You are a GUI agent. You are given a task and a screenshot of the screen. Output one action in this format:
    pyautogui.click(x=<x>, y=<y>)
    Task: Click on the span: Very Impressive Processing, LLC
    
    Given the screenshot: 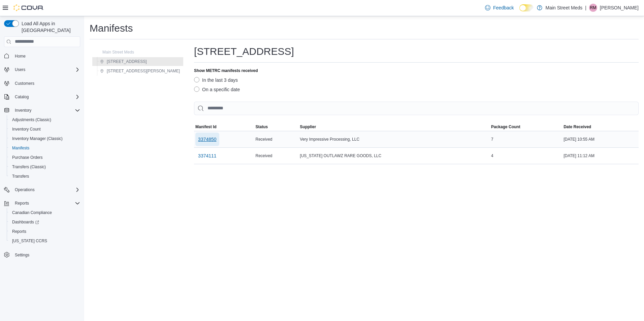 What is the action you would take?
    pyautogui.click(x=329, y=139)
    